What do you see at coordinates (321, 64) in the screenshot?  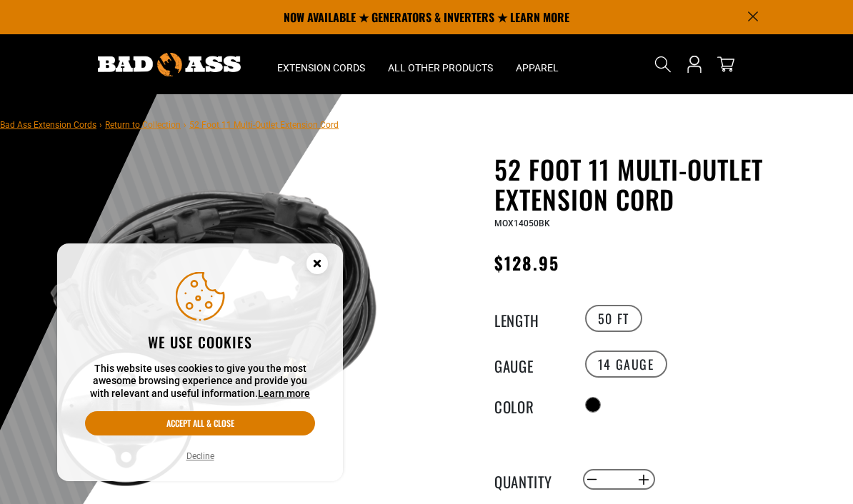 I see `summary: Extension Cords` at bounding box center [321, 64].